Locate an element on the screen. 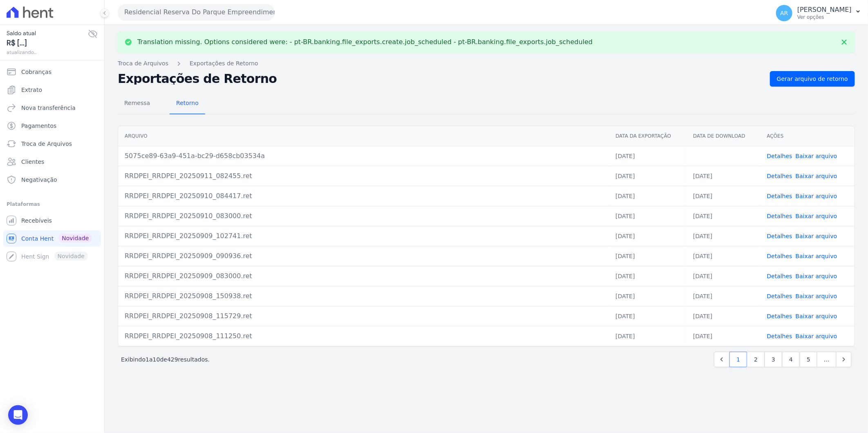 The image size is (868, 433). div: RRDPEI_RRDPEI_20250910_084417.ret is located at coordinates (364, 196).